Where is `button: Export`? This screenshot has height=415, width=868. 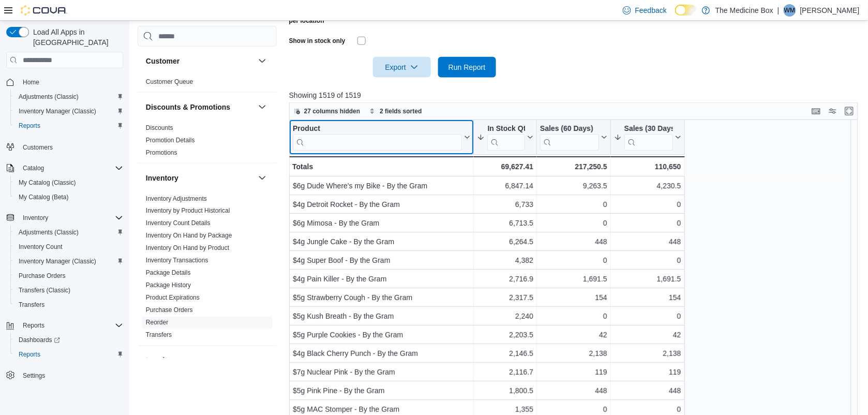
button: Export is located at coordinates (402, 68).